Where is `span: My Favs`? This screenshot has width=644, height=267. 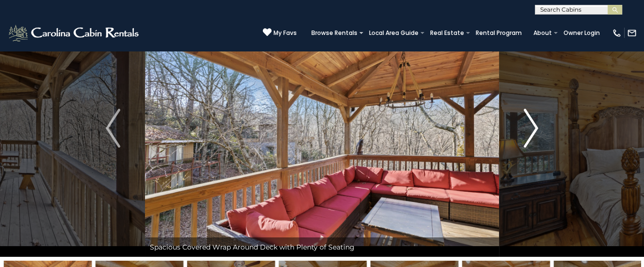
span: My Favs is located at coordinates (285, 33).